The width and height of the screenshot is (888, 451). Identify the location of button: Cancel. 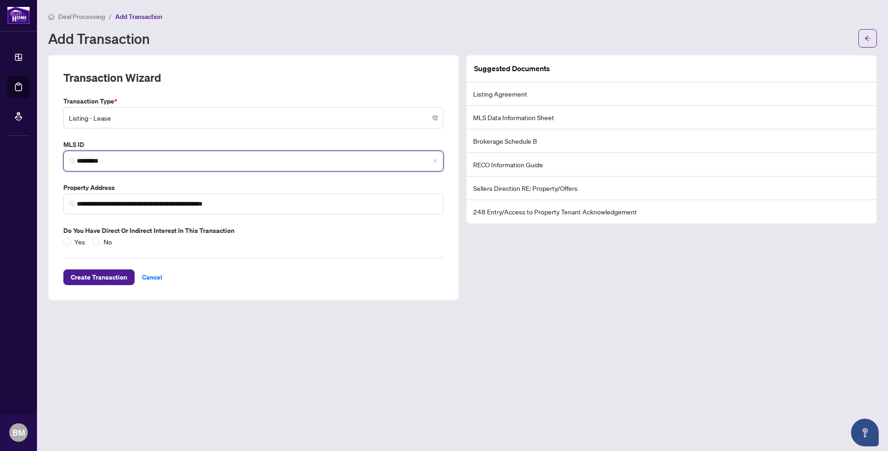
(152, 278).